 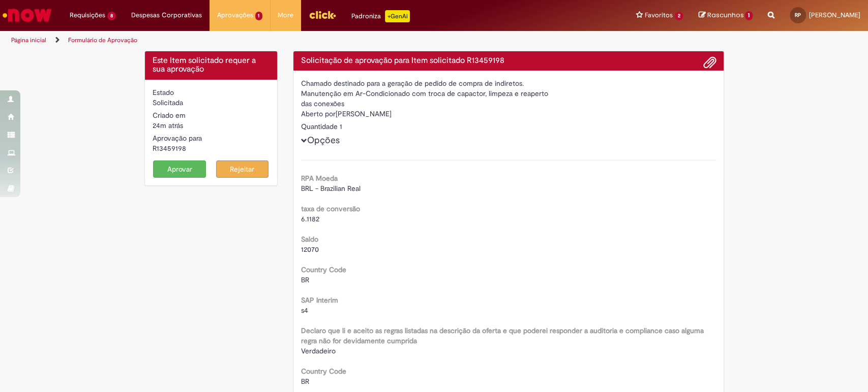 I want to click on div: das conexões, so click(x=508, y=103).